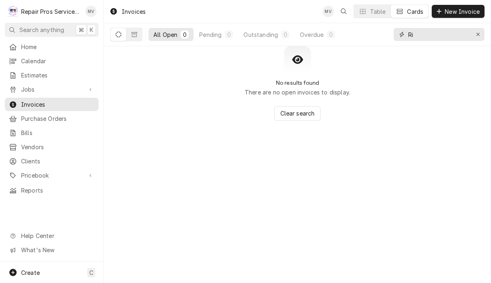  What do you see at coordinates (415, 11) in the screenshot?
I see `div: Cards` at bounding box center [415, 11].